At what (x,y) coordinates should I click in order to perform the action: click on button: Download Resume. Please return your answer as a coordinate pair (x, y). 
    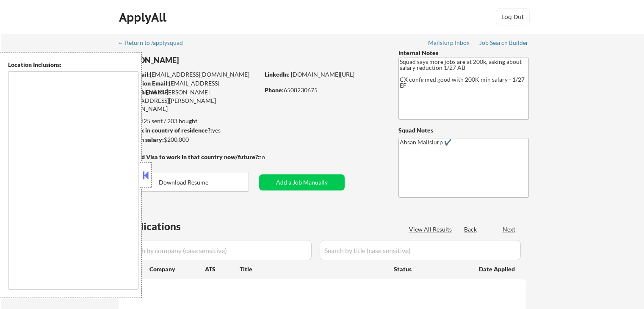
    Looking at the image, I should click on (184, 182).